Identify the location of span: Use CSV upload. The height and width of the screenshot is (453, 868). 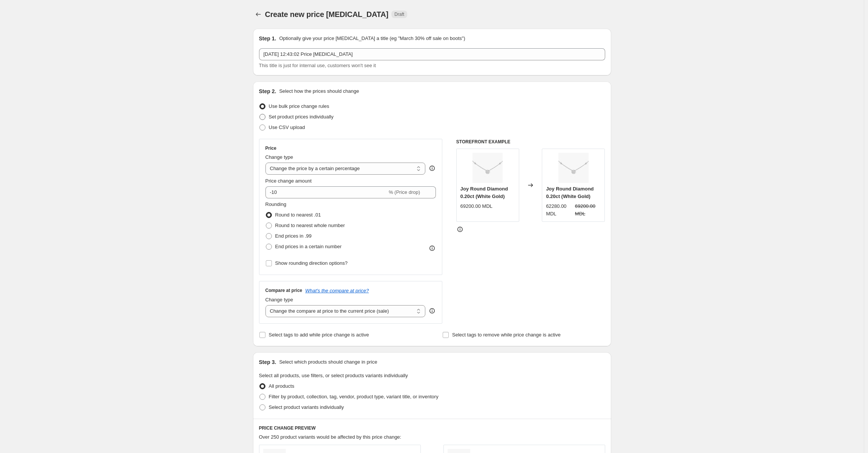
(287, 127).